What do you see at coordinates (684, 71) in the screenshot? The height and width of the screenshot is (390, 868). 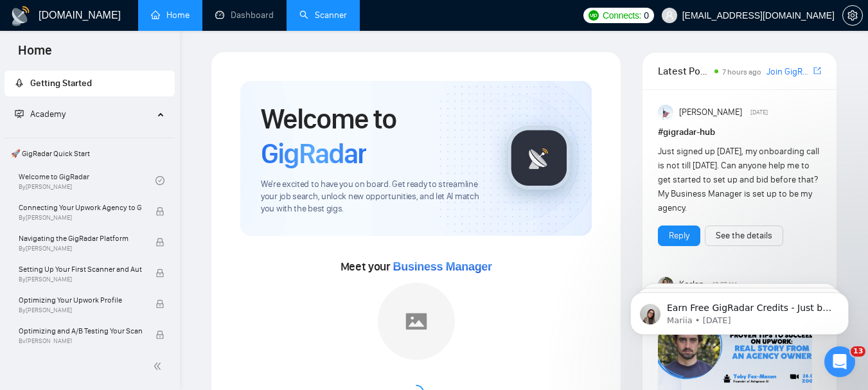 I see `span: Latest Posts from the GigRadar Community` at bounding box center [684, 71].